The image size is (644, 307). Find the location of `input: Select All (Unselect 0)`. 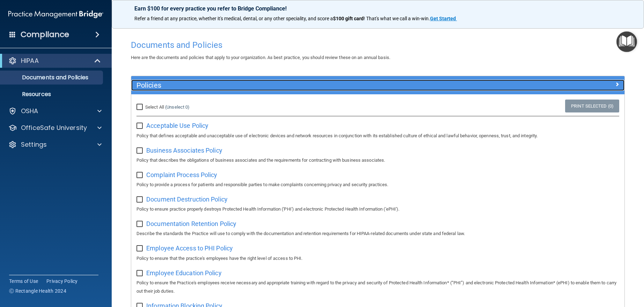

input: Select All (Unselect 0) is located at coordinates (140, 107).